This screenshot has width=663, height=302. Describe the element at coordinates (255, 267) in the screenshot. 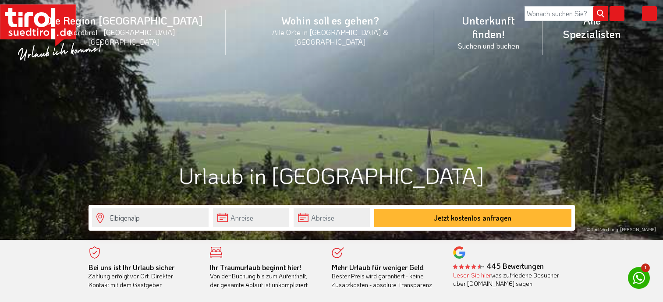

I see `b: Ihr Traumurlaub beginnt hier!` at that location.